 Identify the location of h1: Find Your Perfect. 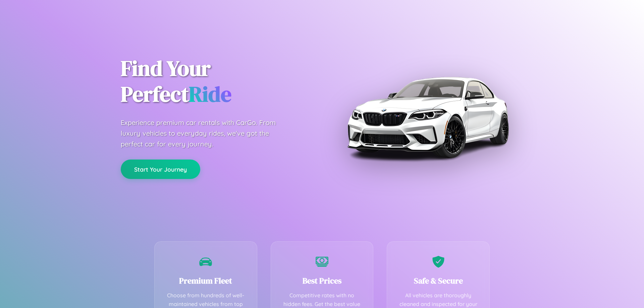
(216, 81).